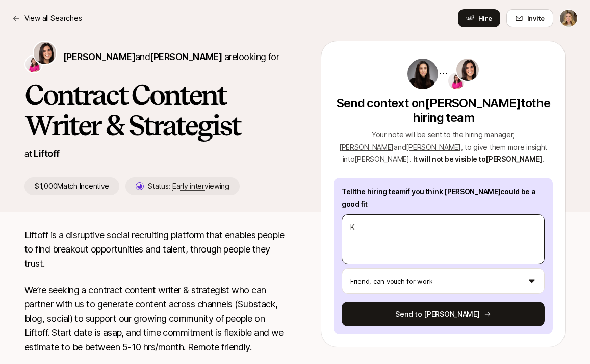 The image size is (590, 364). What do you see at coordinates (568, 19) in the screenshot?
I see `img: Madeline Macartney` at bounding box center [568, 19].